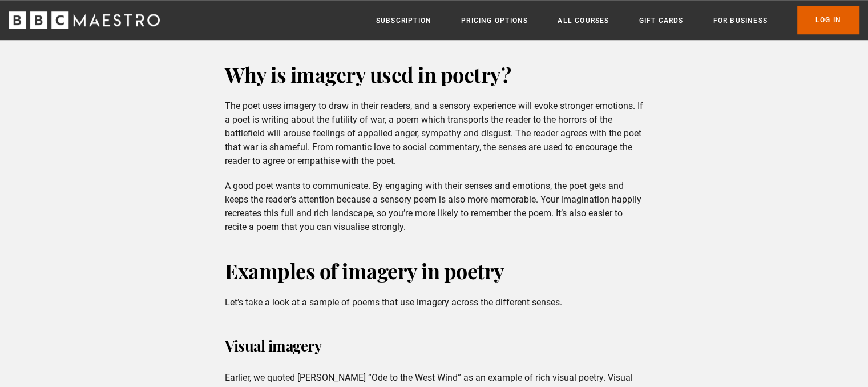 The image size is (868, 387). I want to click on p: A good poet wants to communicate. By engaging with their senses and emotions, the poet gets and k..., so click(433, 207).